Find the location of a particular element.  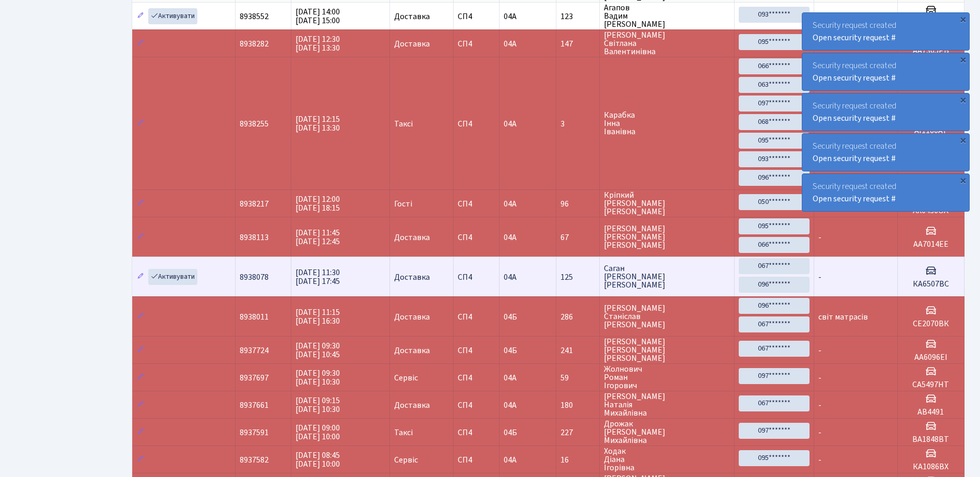

span: 3 is located at coordinates (577, 124).